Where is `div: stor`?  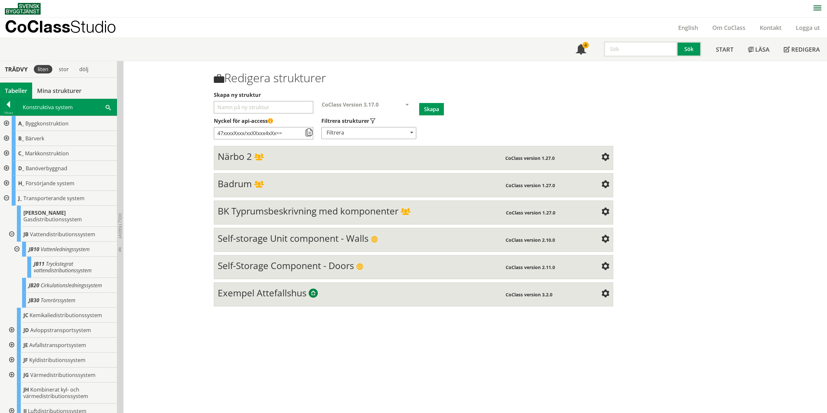
div: stor is located at coordinates (64, 69).